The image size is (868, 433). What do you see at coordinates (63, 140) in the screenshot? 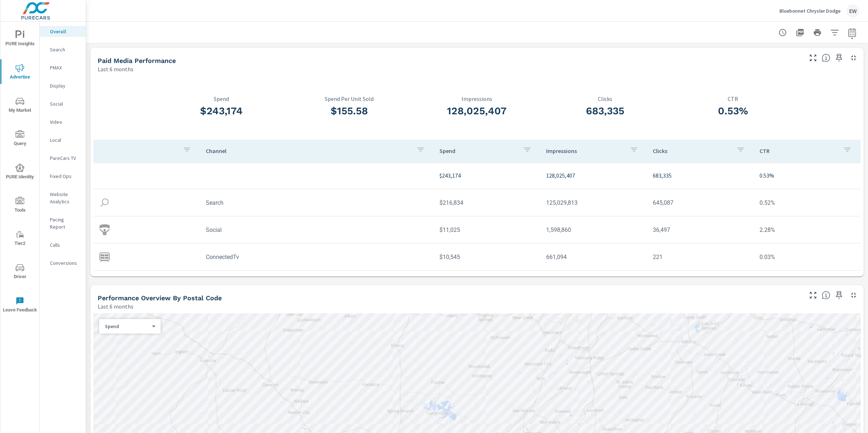
I see `div: Local` at bounding box center [63, 140].